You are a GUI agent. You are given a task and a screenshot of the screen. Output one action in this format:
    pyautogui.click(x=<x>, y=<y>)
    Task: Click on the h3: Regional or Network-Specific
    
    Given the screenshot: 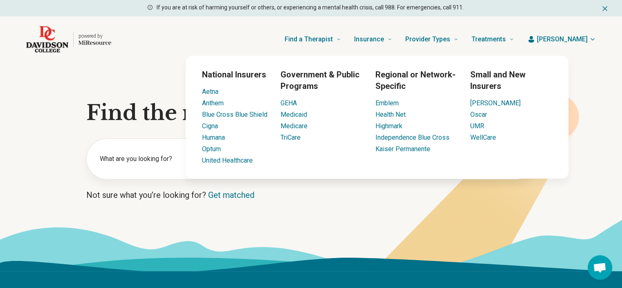 What is the action you would take?
    pyautogui.click(x=417, y=80)
    